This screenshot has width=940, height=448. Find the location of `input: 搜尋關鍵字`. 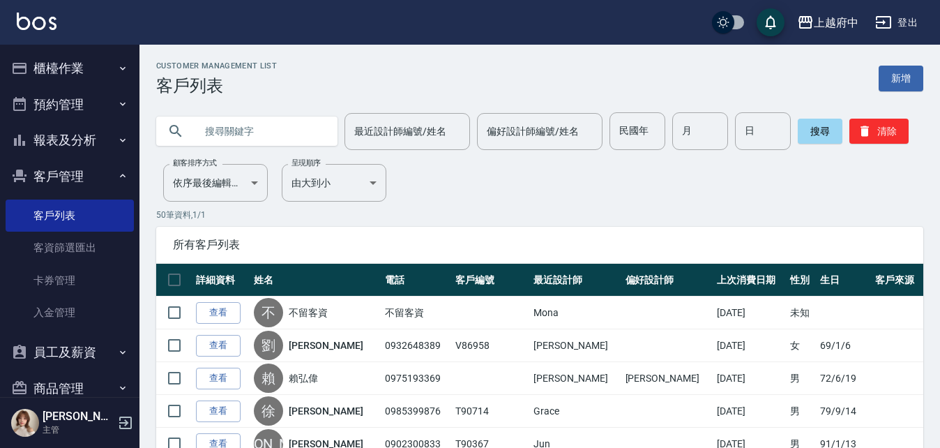

input: 搜尋關鍵字 is located at coordinates (261, 131).